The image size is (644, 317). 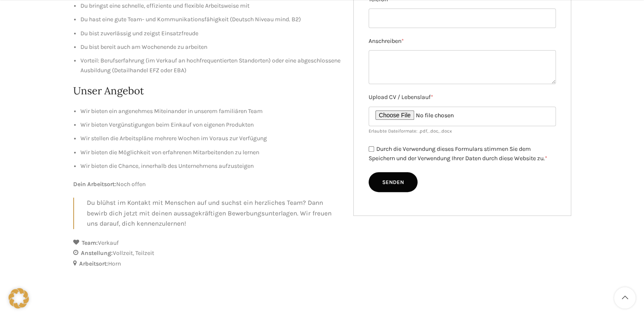 I want to click on li: Wir bieten die Möglichkeit von erfahrenen Mitarbeitenden zu lernen, so click(x=211, y=153).